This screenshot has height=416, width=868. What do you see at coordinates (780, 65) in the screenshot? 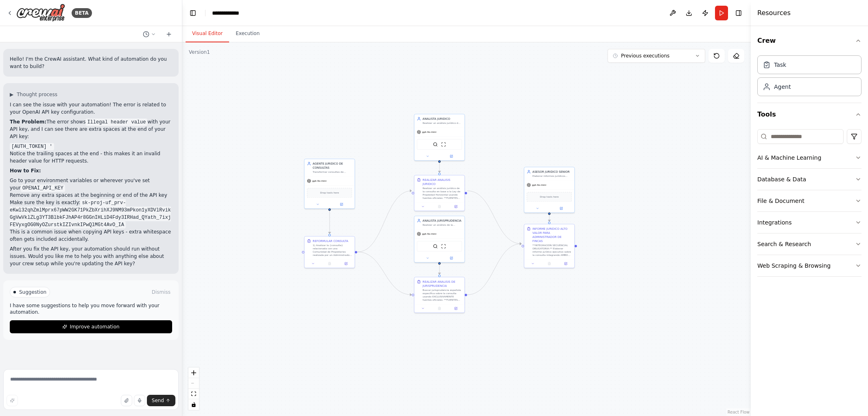
I see `div: Task` at bounding box center [780, 65].